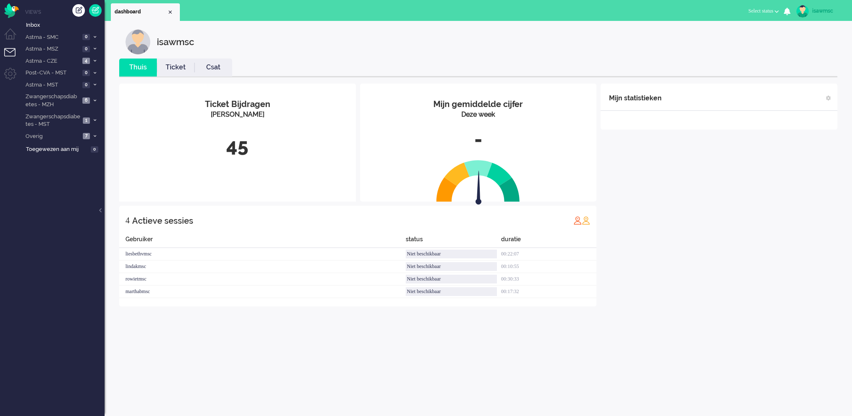 The width and height of the screenshot is (852, 416). What do you see at coordinates (238, 104) in the screenshot?
I see `div: Ticket Bijdragen` at bounding box center [238, 104].